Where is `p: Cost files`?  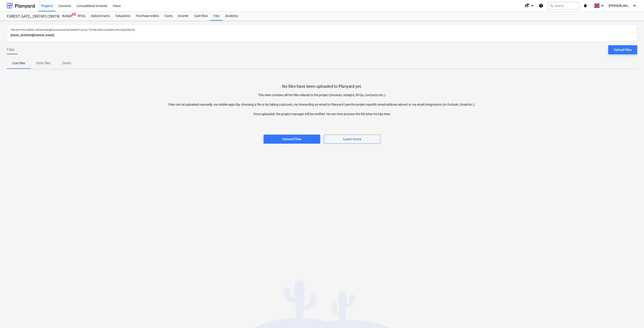
p: Cost files is located at coordinates (18, 63).